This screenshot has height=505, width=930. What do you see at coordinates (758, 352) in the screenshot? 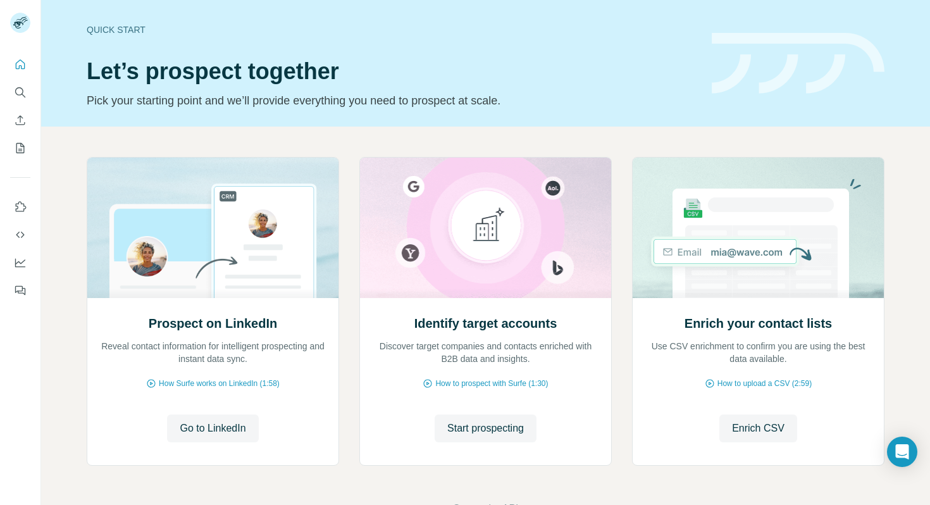
I see `p: Use CSV enrichment to confirm you are using the best data available.` at bounding box center [758, 352].